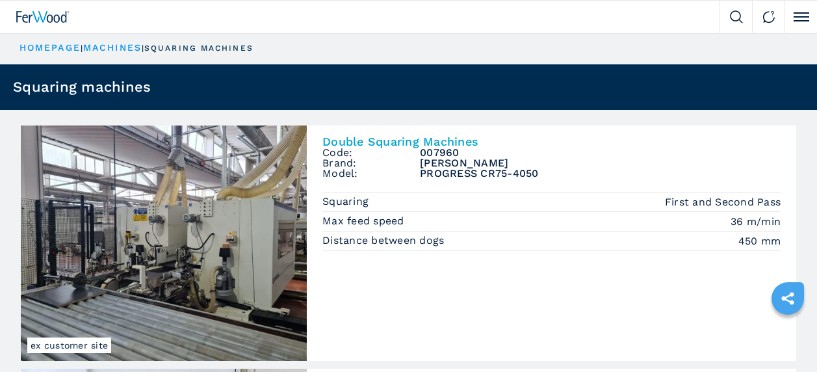 The image size is (817, 372). What do you see at coordinates (82, 87) in the screenshot?
I see `h1: Squaring machines` at bounding box center [82, 87].